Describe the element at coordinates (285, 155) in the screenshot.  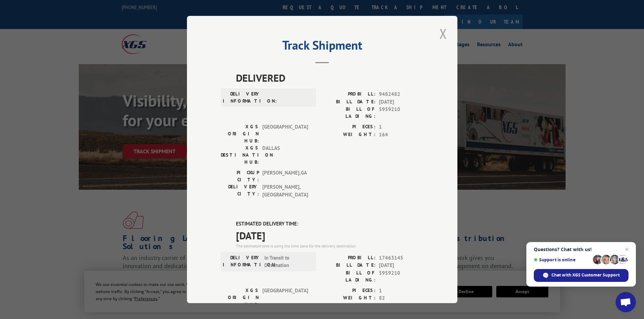
I see `span: DALLAS` at that location.